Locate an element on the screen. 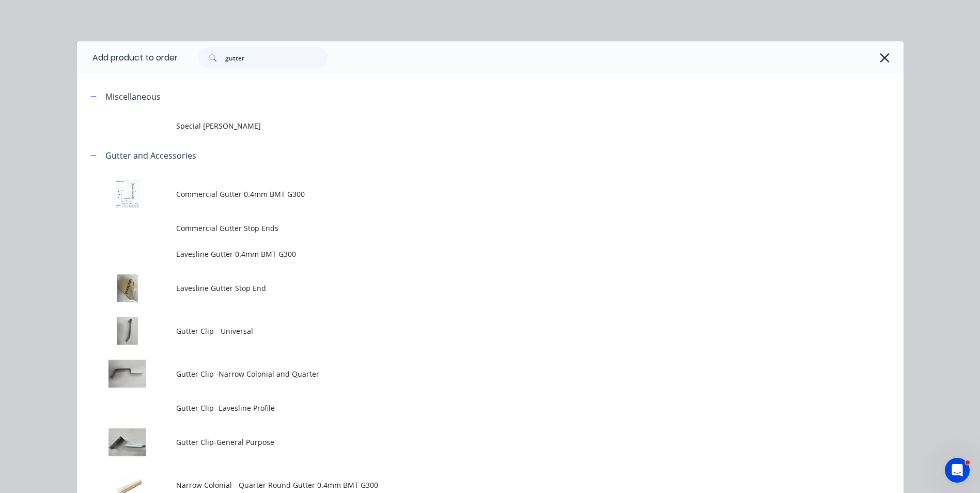 Image resolution: width=980 pixels, height=493 pixels. span: Narrow Colonial - Quarter Round Gutter 0.4mm BMT G300 is located at coordinates (467, 485).